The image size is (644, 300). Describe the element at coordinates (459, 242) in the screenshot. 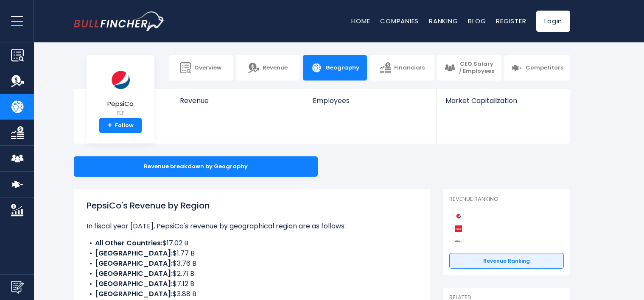

I see `img: Keurig Dr Pepper competitors logo` at that location.